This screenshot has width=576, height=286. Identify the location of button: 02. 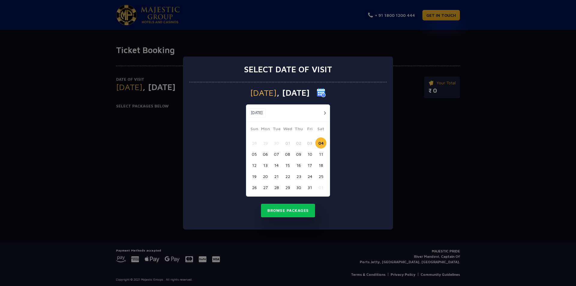
(299, 143).